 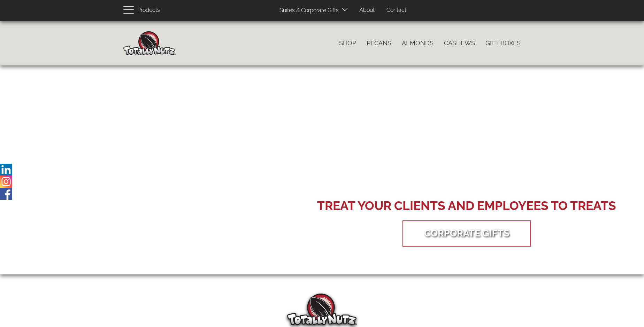 What do you see at coordinates (467, 206) in the screenshot?
I see `div: Treat your Clients and Employees to Treats` at bounding box center [467, 206].